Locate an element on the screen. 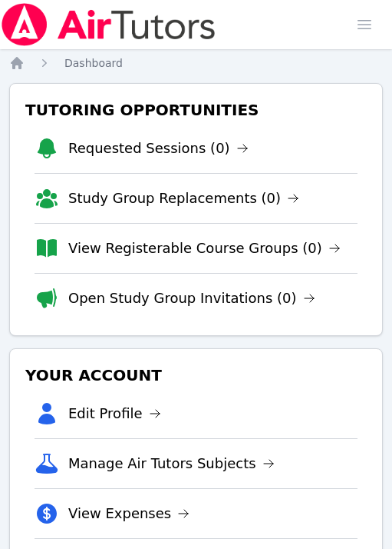 The image size is (392, 549). a: View Registerable Course Groups (0) is located at coordinates (204, 248).